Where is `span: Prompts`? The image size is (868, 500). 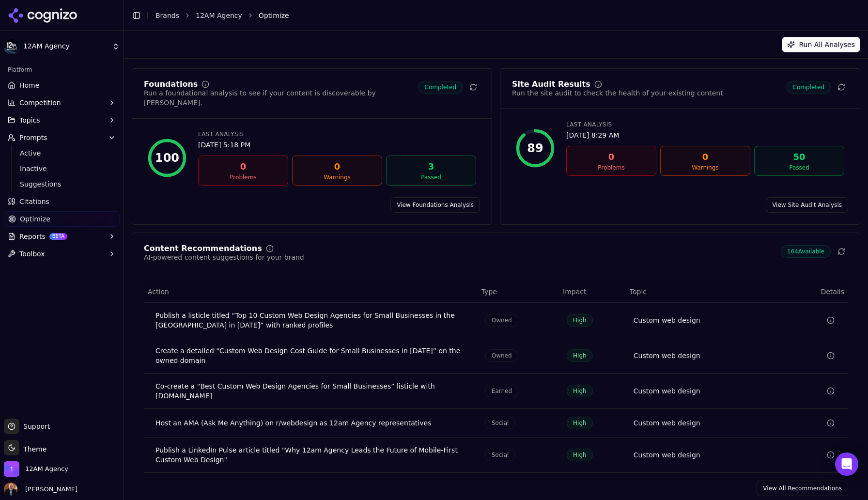
span: Prompts is located at coordinates (33, 137).